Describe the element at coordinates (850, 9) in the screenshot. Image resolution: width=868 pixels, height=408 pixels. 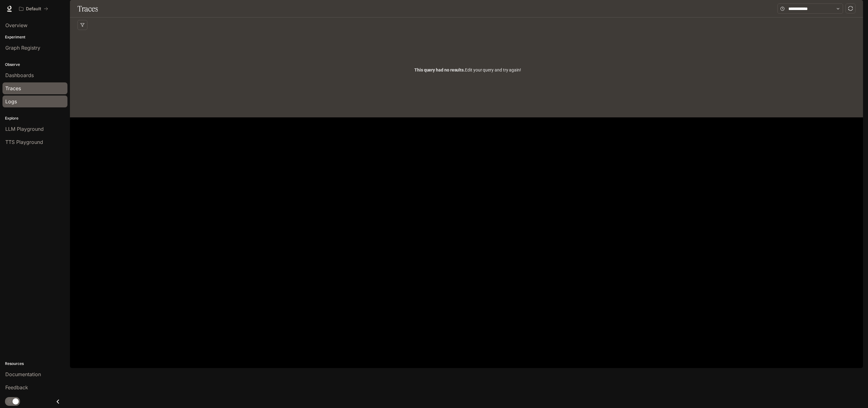
I see `span: sync` at that location.